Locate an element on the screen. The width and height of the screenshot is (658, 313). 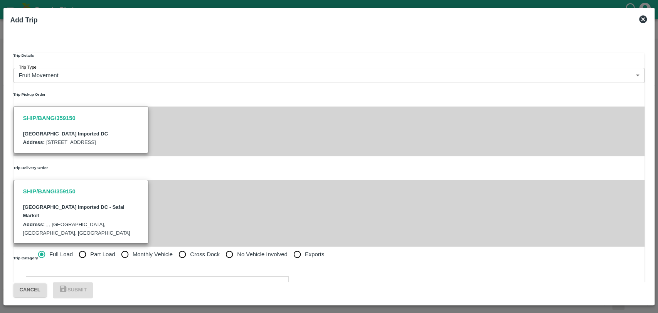
span: No Vehicle Involved is located at coordinates (262, 254).